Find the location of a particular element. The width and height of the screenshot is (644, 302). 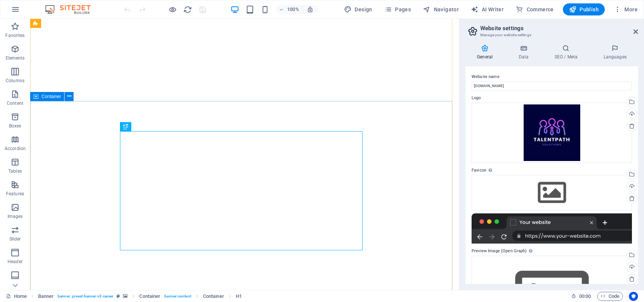

button: Pages is located at coordinates (397, 9).